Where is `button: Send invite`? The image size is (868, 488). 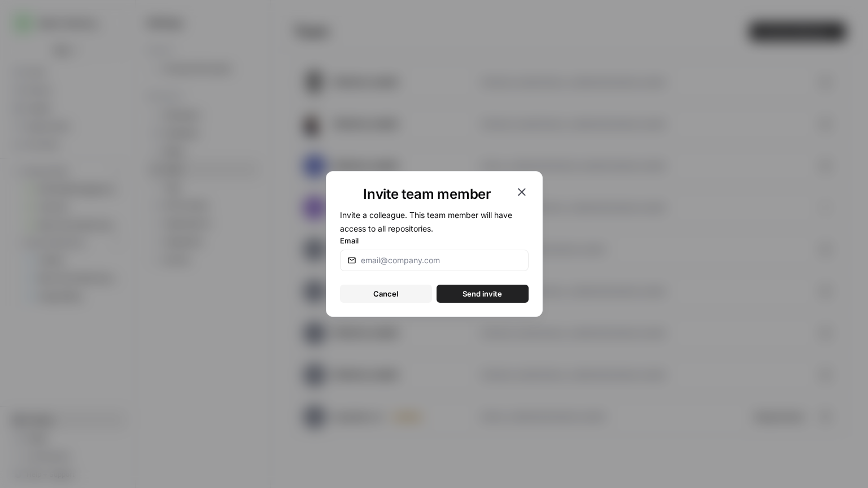 button: Send invite is located at coordinates (483, 293).